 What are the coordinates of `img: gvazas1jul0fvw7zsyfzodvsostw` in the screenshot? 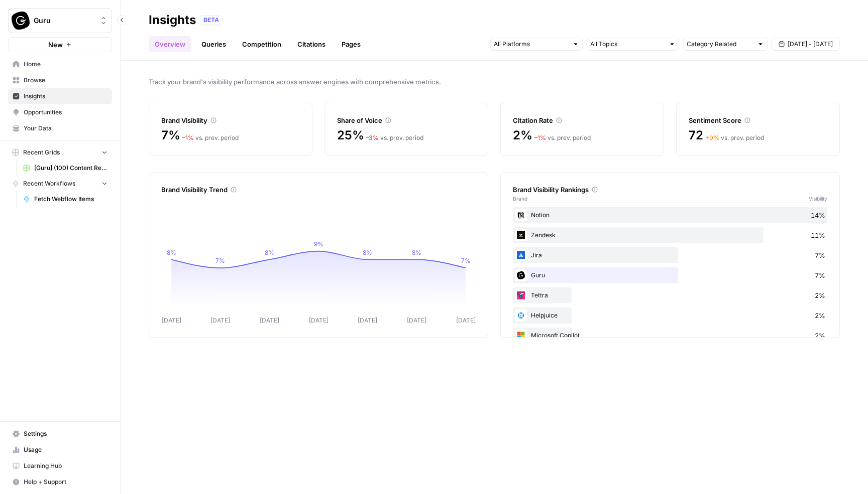 It's located at (521, 296).